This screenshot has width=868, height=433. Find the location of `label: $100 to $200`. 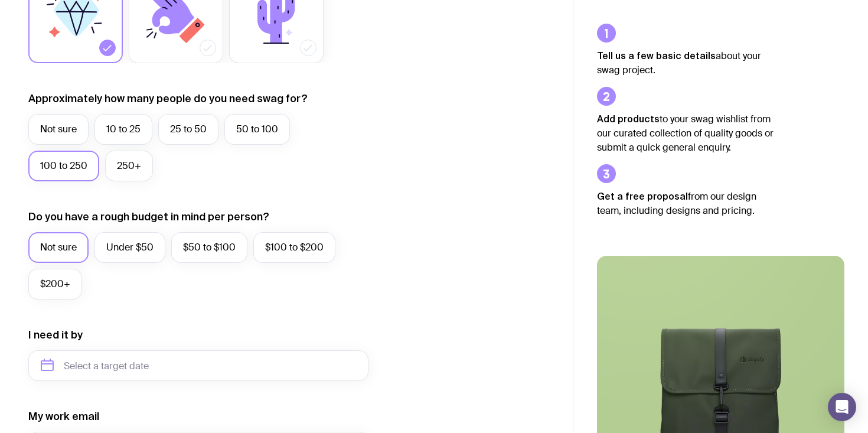

label: $100 to $200 is located at coordinates (294, 247).